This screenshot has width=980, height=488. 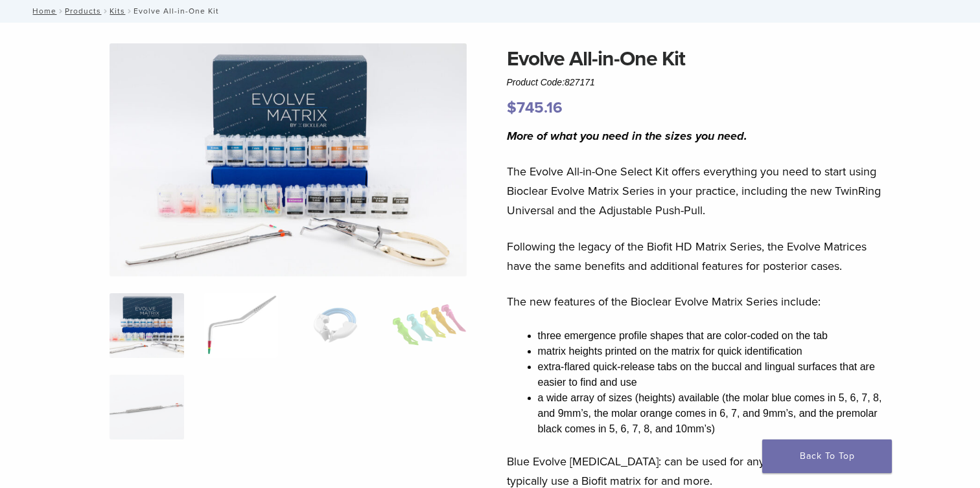 What do you see at coordinates (698, 59) in the screenshot?
I see `h1: Evolve All-in-One Kit` at bounding box center [698, 59].